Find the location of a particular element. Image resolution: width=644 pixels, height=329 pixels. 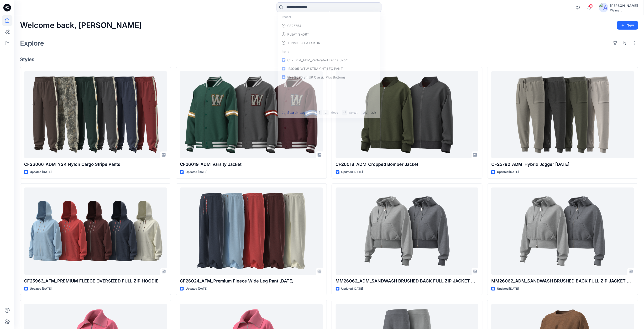

a: CF26018_ADM_Cropped Bomber Jacket is located at coordinates (407, 115).